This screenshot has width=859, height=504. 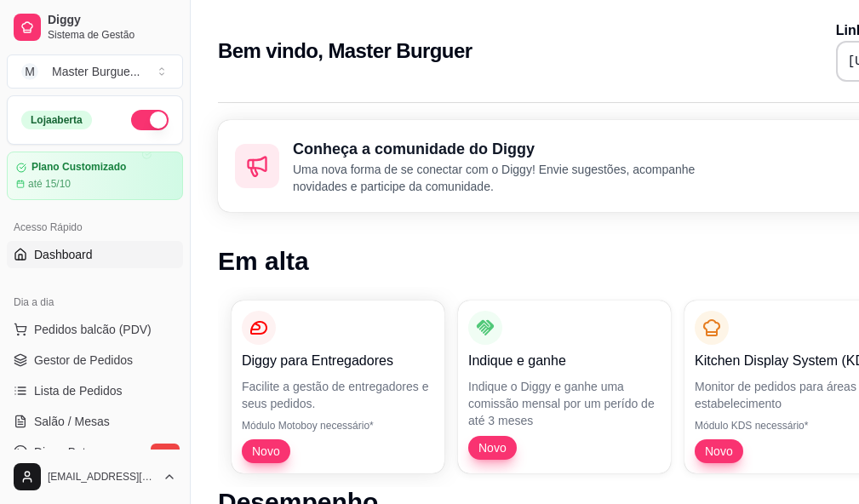 What do you see at coordinates (94, 72) in the screenshot?
I see `button: Select a team` at bounding box center [94, 72].